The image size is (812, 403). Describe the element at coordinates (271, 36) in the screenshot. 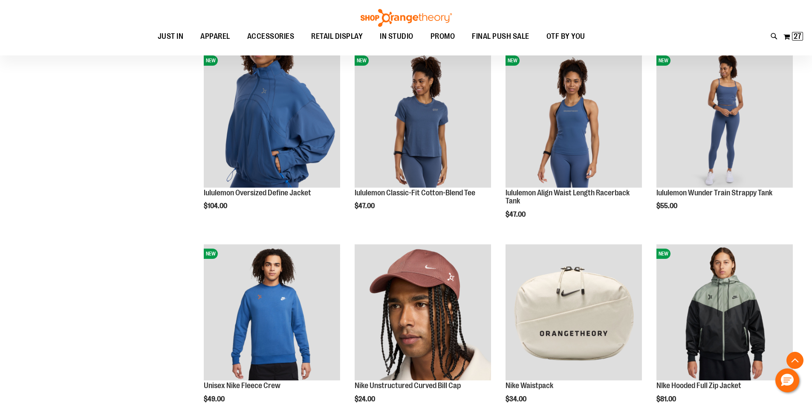

I see `span: ACCESSORIES` at that location.